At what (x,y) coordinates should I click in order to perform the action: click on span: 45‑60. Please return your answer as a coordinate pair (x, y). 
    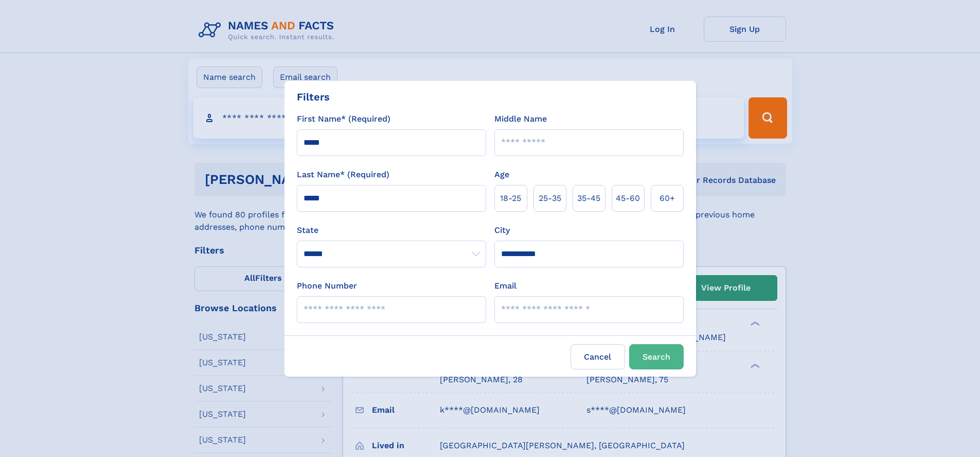
    Looking at the image, I should click on (628, 198).